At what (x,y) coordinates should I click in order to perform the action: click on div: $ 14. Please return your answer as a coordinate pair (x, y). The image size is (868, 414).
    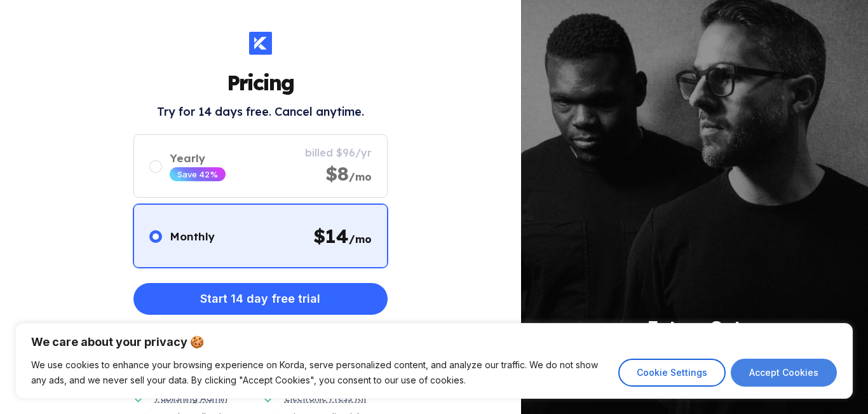
    Looking at the image, I should click on (342, 236).